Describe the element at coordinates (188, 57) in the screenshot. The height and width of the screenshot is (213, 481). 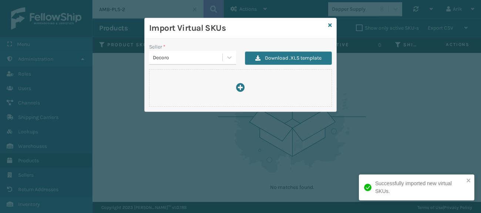
I see `div: Decoro` at that location.